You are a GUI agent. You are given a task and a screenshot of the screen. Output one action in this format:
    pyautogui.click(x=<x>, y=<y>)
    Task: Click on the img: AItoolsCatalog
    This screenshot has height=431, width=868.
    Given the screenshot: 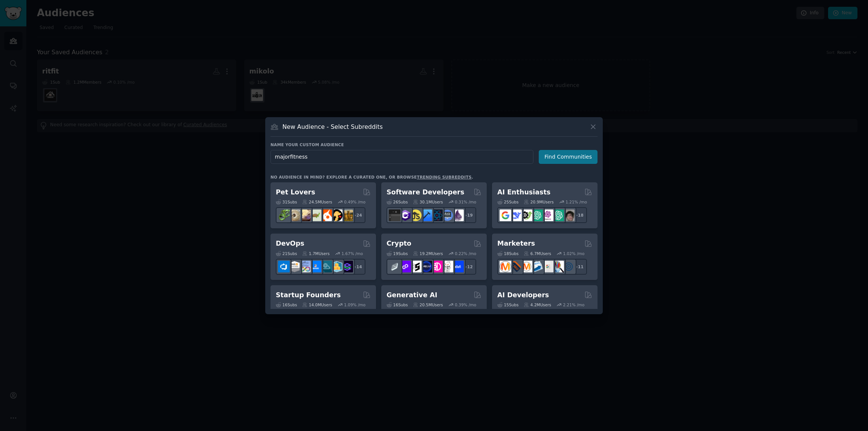 What is the action you would take?
    pyautogui.click(x=527, y=216)
    